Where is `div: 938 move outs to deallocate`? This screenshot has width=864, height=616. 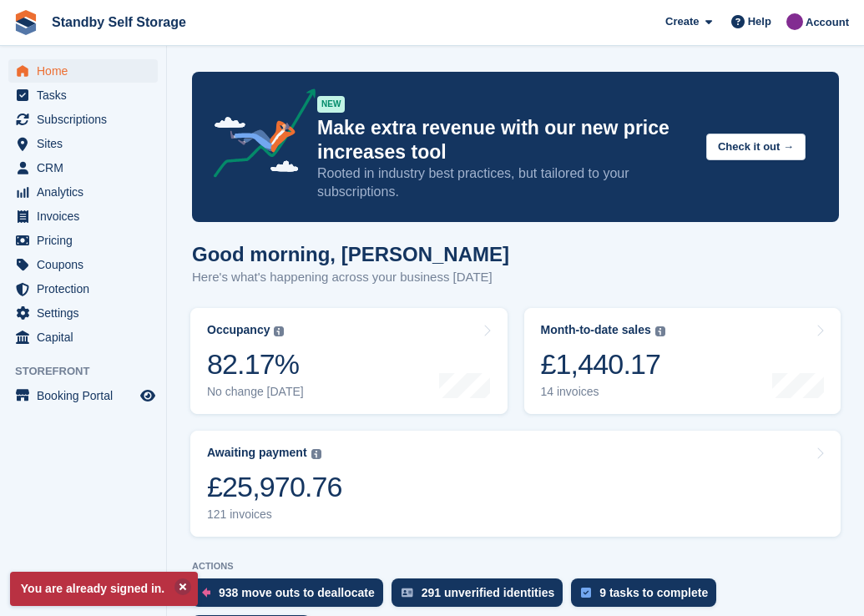 div: 938 move outs to deallocate is located at coordinates (296, 592).